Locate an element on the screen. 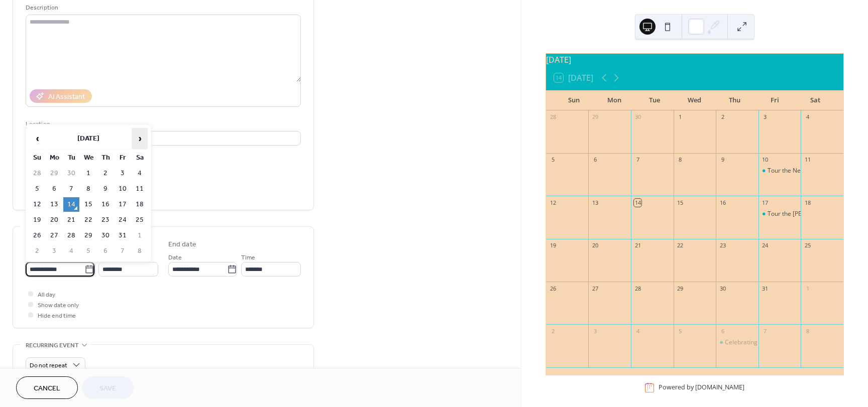  div: 13 is located at coordinates (594, 202).